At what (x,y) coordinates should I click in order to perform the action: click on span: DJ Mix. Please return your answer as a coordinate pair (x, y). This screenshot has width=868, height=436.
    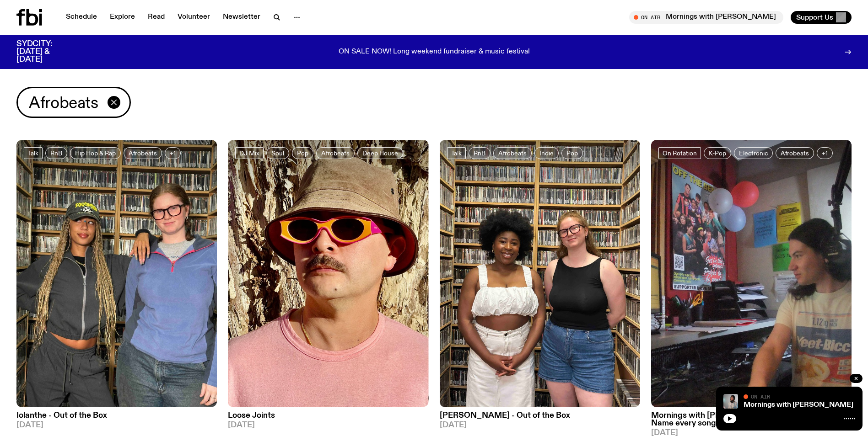
    Looking at the image, I should click on (249, 153).